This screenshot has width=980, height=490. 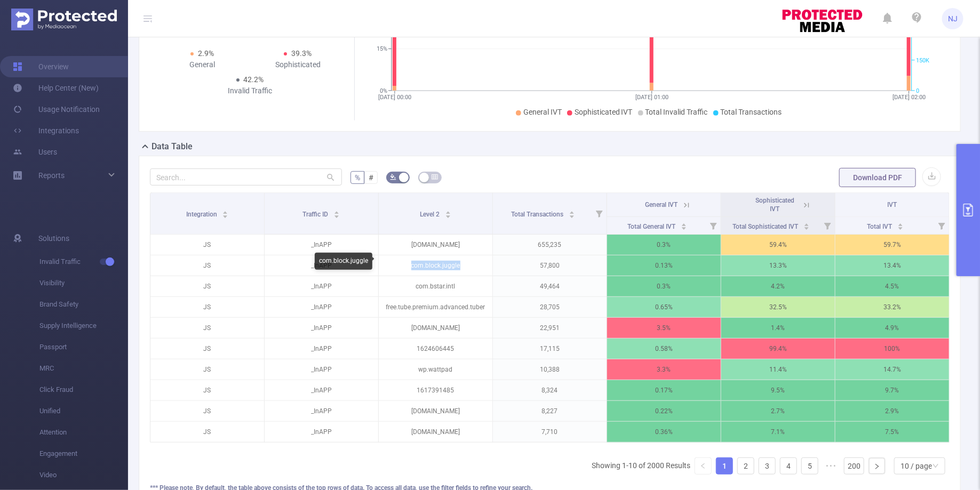 What do you see at coordinates (777, 245) in the screenshot?
I see `p: 59.4%` at bounding box center [777, 245].